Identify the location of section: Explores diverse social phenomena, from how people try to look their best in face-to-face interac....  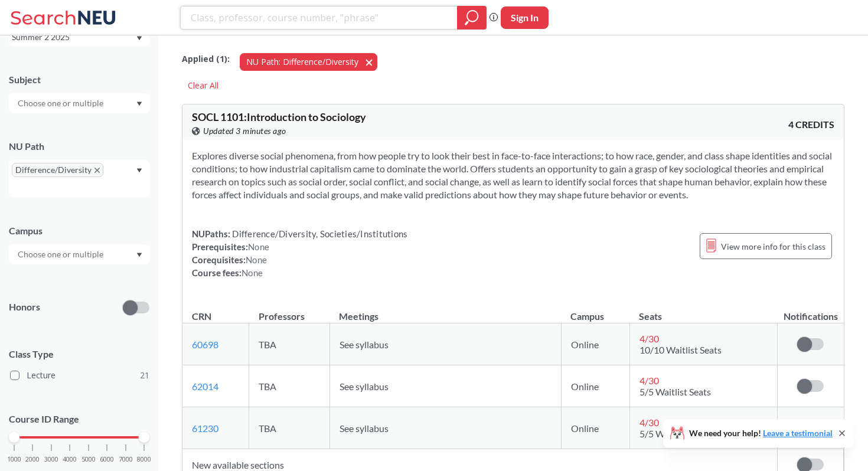
(513, 175).